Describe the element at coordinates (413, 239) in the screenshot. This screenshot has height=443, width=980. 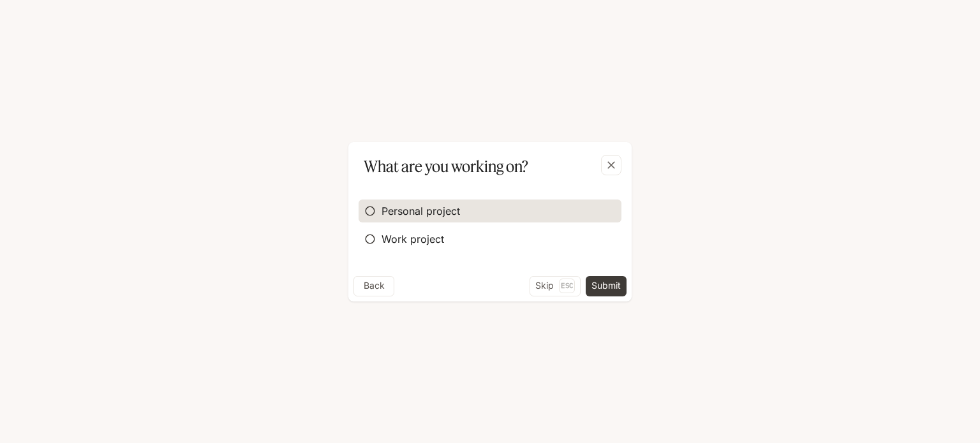
I see `span: Work project` at that location.